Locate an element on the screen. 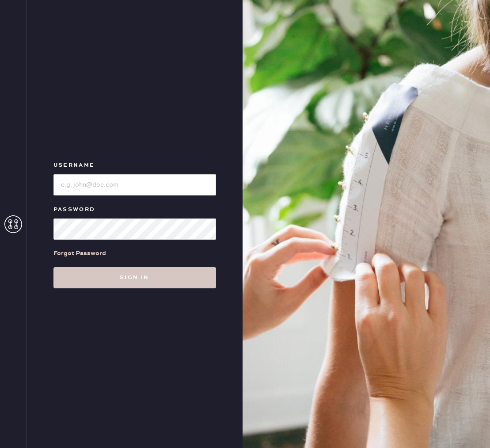 This screenshot has width=490, height=448. button: Sign in is located at coordinates (135, 278).